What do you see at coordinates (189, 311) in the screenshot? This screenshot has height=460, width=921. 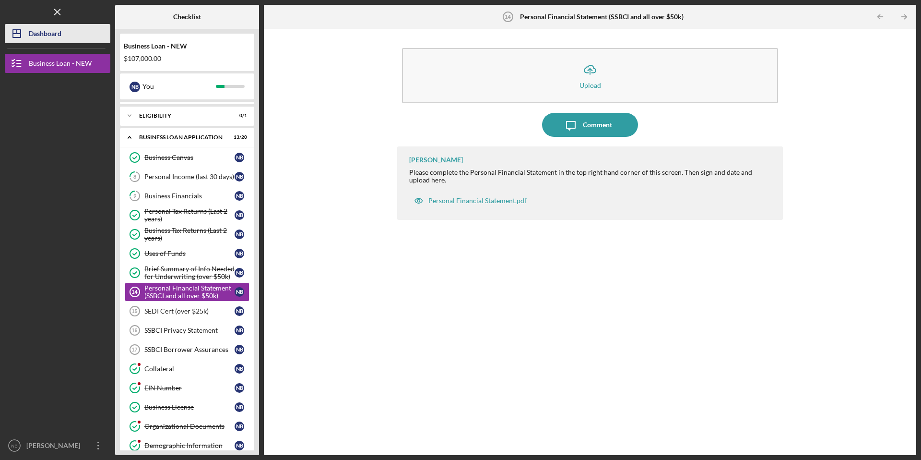 I see `div: SEDI Cert (over $25k)` at bounding box center [189, 311].